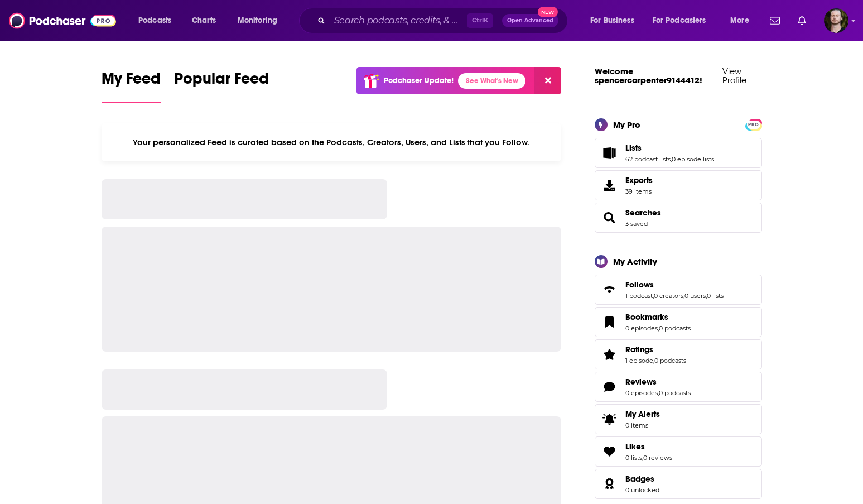 This screenshot has width=863, height=504. I want to click on img: Podchaser - Follow, Share and Rate Podcasts, so click(62, 21).